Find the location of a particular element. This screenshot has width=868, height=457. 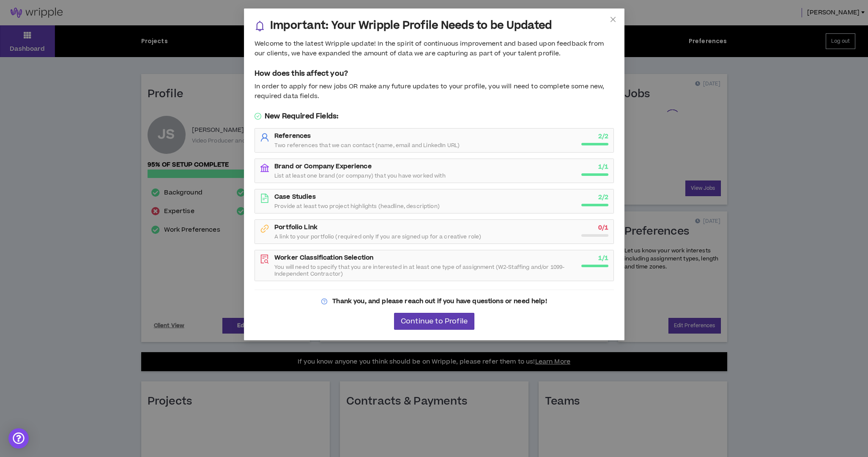

div: In order to apply for new jobs OR make any future updates to your profile, you will need to compl... is located at coordinates (434, 91).